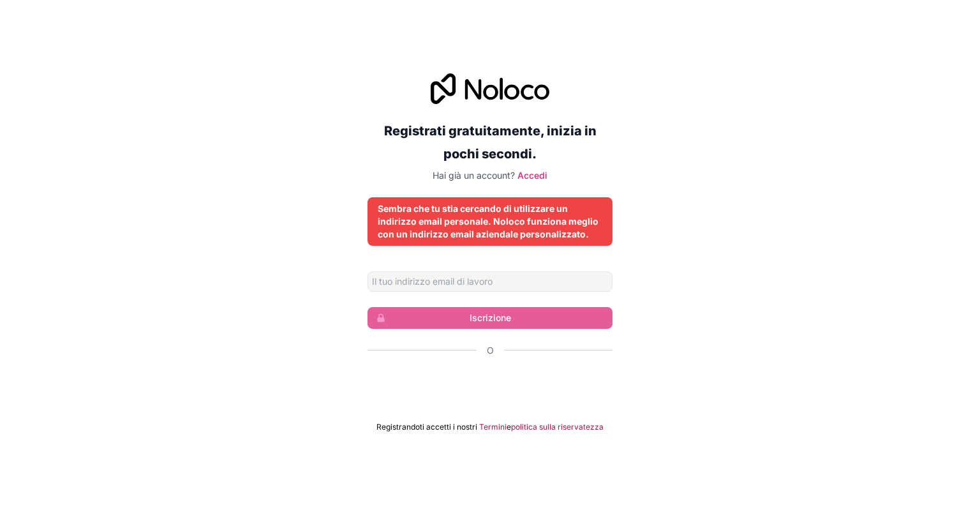 The height and width of the screenshot is (505, 980). I want to click on font: Termini, so click(492, 426).